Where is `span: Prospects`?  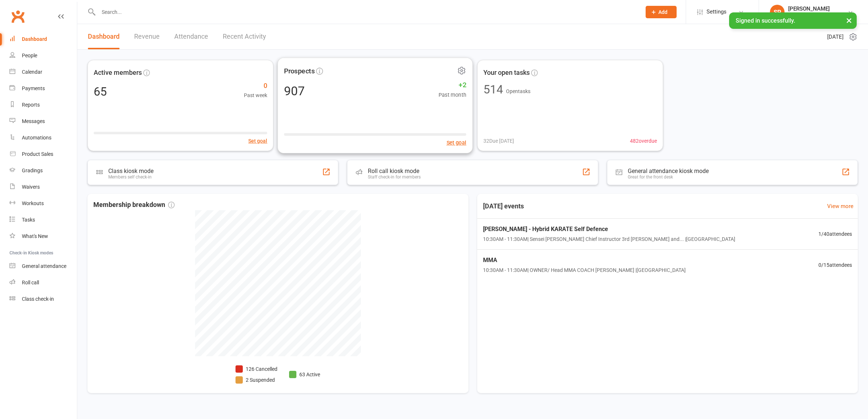 span: Prospects is located at coordinates (299, 71).